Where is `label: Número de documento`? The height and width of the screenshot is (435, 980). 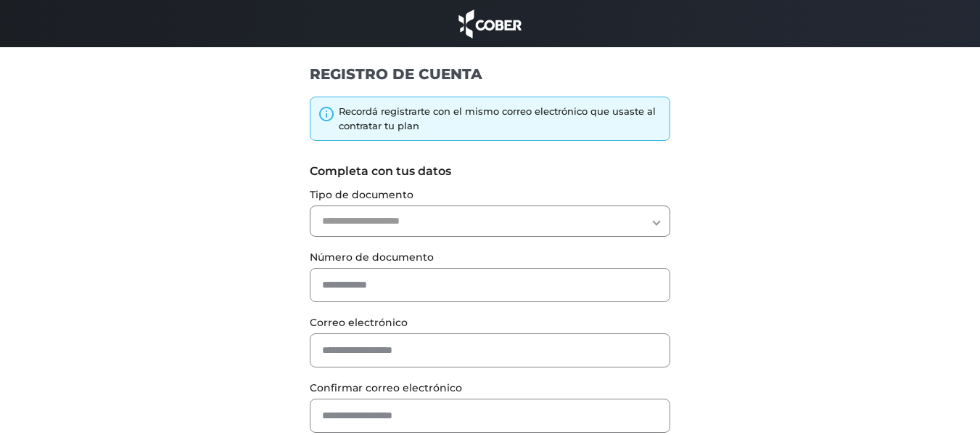 label: Número de documento is located at coordinates (490, 257).